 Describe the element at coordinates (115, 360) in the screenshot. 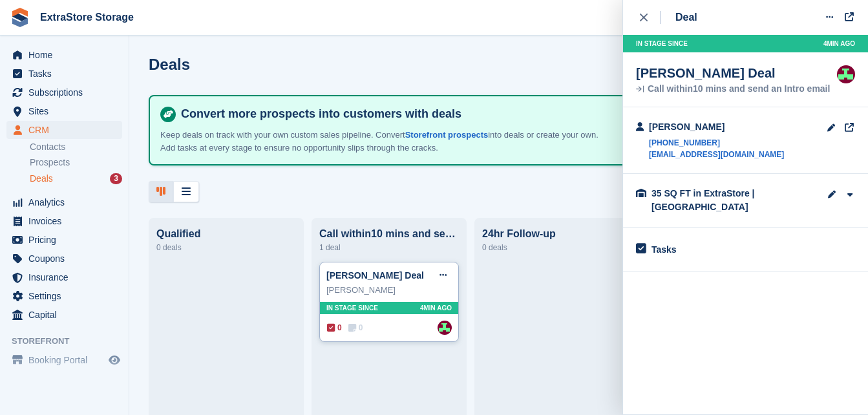

I see `a: Preview store` at that location.